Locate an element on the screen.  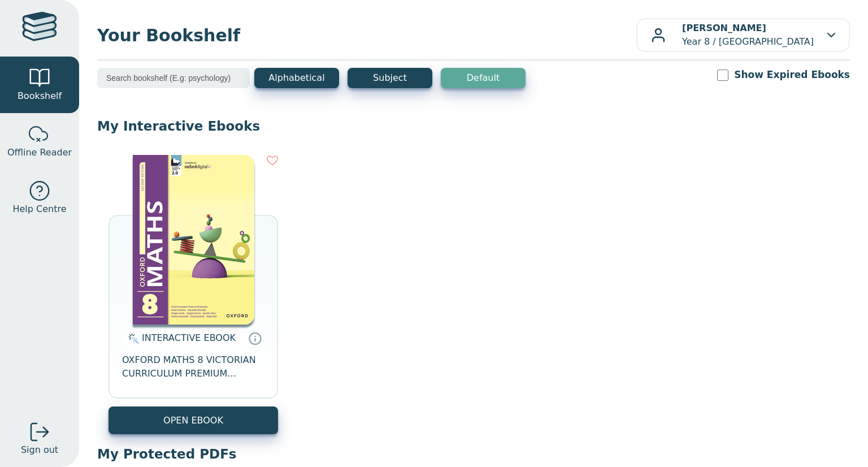
span: Sign out is located at coordinates (40, 450).